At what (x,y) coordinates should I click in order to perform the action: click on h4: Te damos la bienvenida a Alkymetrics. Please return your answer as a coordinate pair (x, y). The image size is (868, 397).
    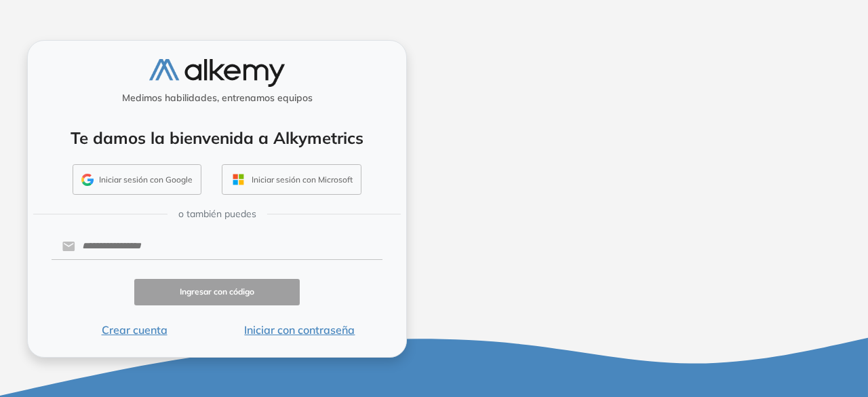
    Looking at the image, I should click on (217, 138).